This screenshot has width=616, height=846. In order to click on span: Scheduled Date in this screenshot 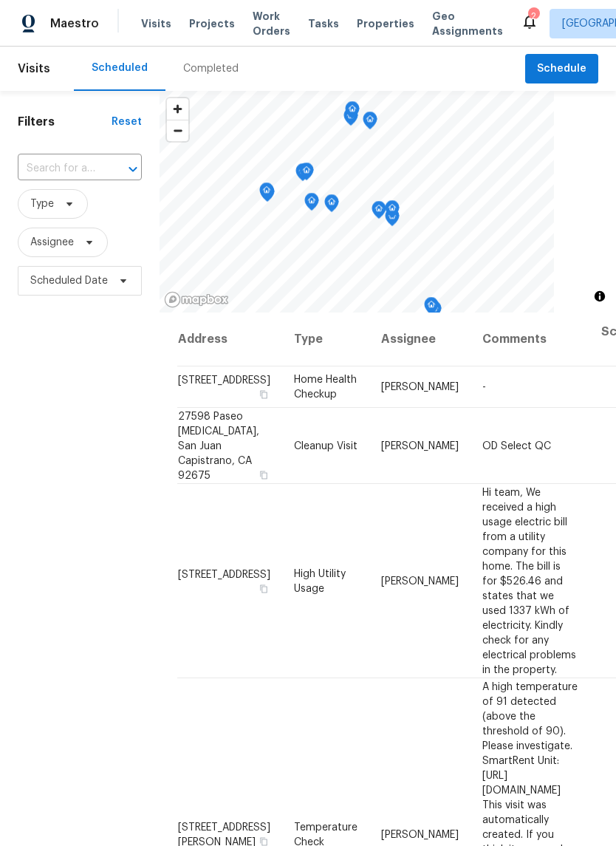, I will do `click(69, 281)`.